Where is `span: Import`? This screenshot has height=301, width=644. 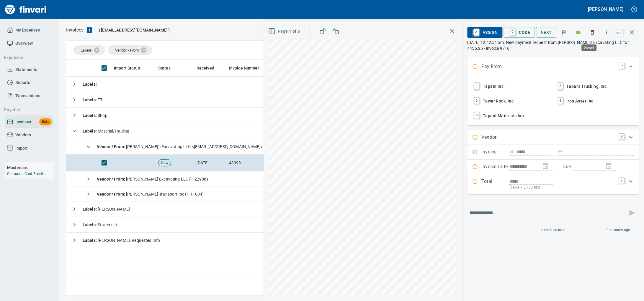
span: Import is located at coordinates (21, 148).